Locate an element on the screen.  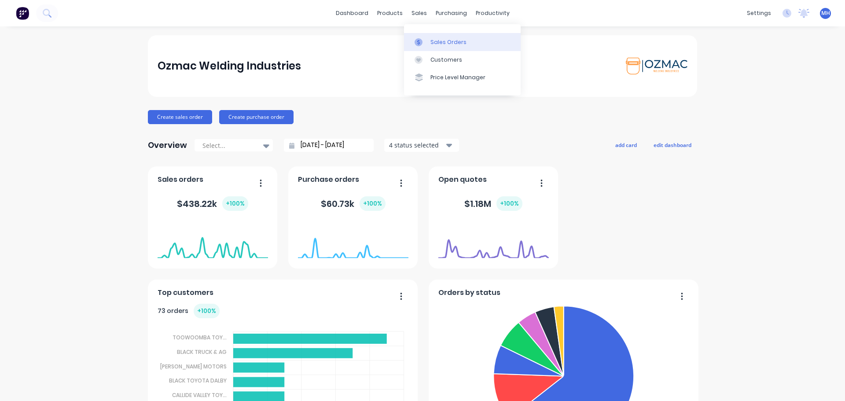
tspan: BLACK TOYOTA DALBY is located at coordinates (198, 380).